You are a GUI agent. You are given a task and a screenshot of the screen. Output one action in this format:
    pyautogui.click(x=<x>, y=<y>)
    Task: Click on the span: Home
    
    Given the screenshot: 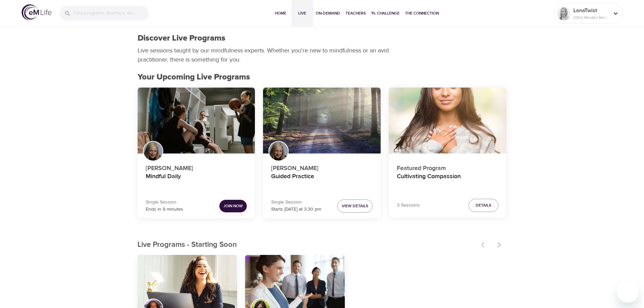 What is the action you would take?
    pyautogui.click(x=280, y=13)
    